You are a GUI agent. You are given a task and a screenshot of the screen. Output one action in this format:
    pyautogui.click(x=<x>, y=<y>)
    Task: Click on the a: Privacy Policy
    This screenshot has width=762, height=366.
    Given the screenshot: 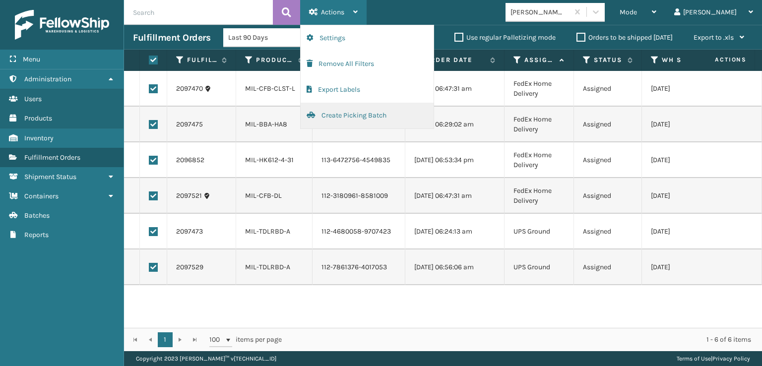 What is the action you would take?
    pyautogui.click(x=731, y=359)
    